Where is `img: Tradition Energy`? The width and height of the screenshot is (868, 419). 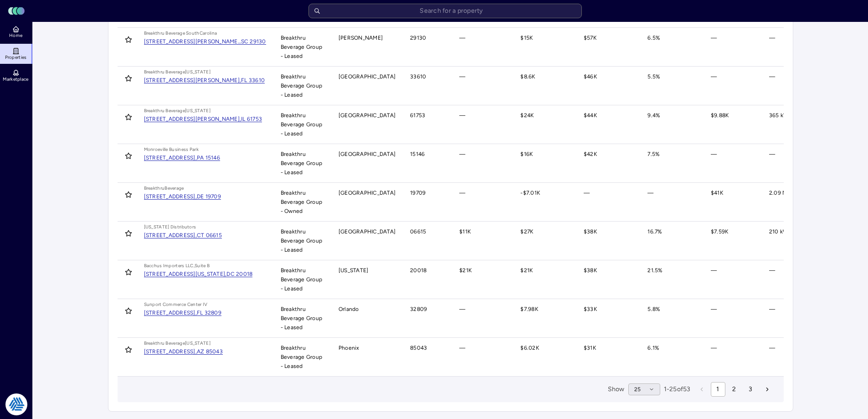
img: Tradition Energy is located at coordinates (16, 404).